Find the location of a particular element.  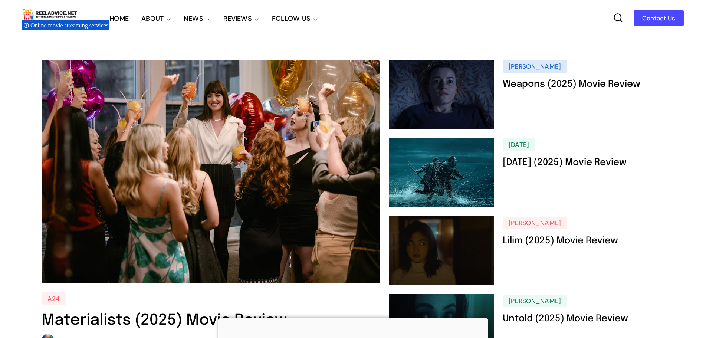

img: Lilim (2025) Movie Review is located at coordinates (441, 251).